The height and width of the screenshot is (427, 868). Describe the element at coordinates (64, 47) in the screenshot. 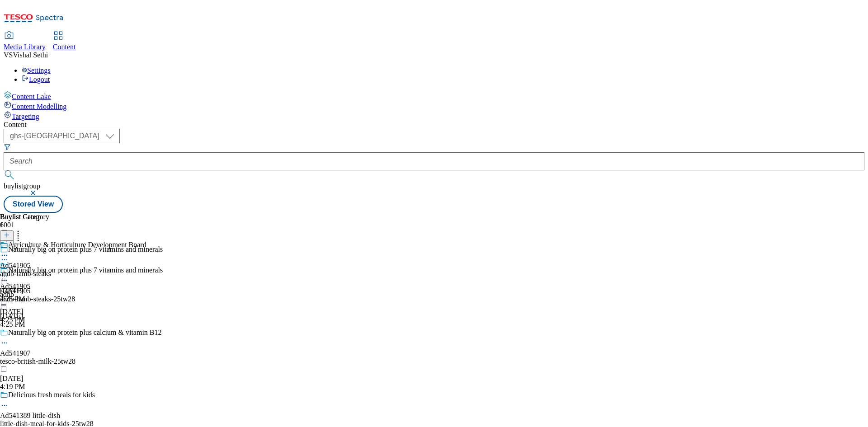

I see `span: Content` at that location.